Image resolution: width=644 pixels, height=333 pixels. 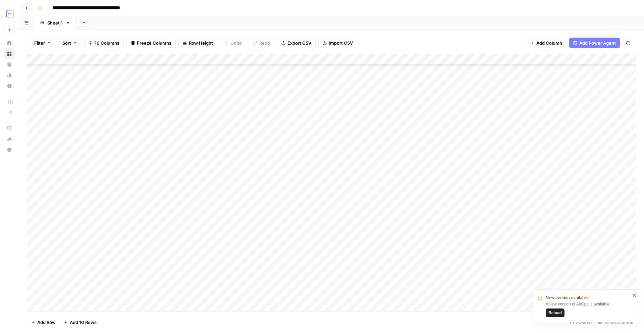 What do you see at coordinates (198, 43) in the screenshot?
I see `button: Row Height` at bounding box center [198, 43].